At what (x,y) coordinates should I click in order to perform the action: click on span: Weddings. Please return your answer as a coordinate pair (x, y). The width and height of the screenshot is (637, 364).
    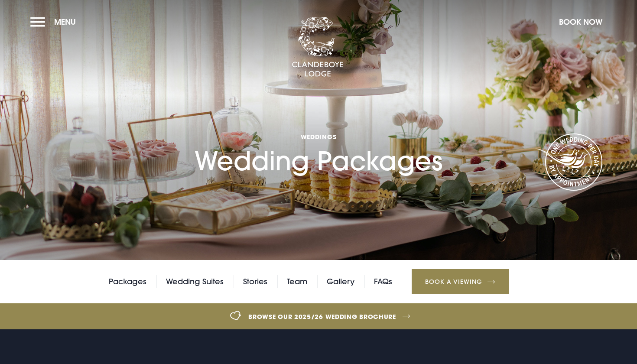
    Looking at the image, I should click on (318, 137).